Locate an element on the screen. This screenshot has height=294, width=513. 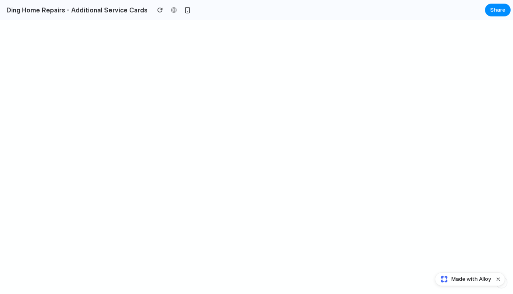
button: Share is located at coordinates (497, 10).